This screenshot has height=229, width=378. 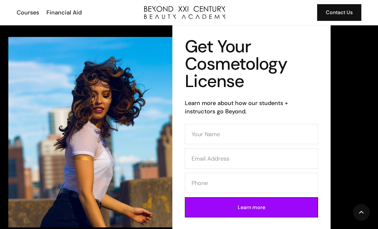 I want to click on a: Courses, so click(x=27, y=13).